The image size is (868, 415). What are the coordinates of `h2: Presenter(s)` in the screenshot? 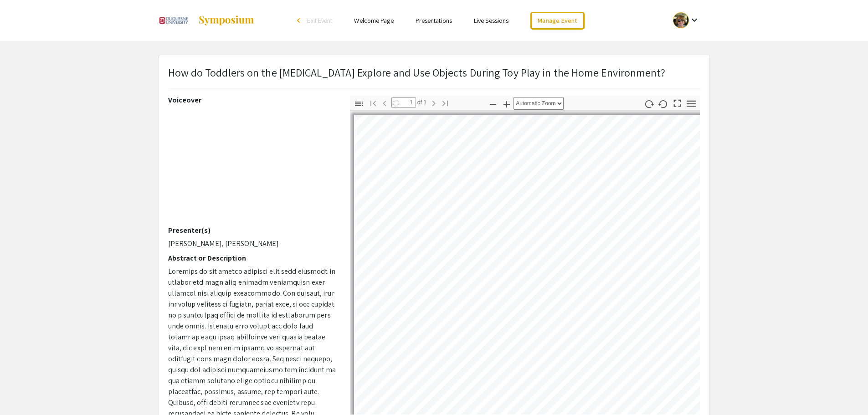 It's located at (252, 230).